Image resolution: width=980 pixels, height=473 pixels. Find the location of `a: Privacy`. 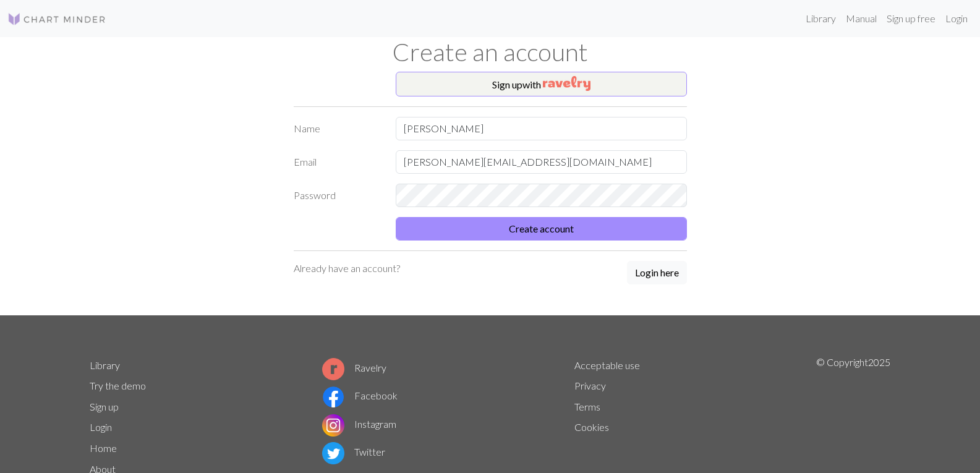

a: Privacy is located at coordinates (590, 385).